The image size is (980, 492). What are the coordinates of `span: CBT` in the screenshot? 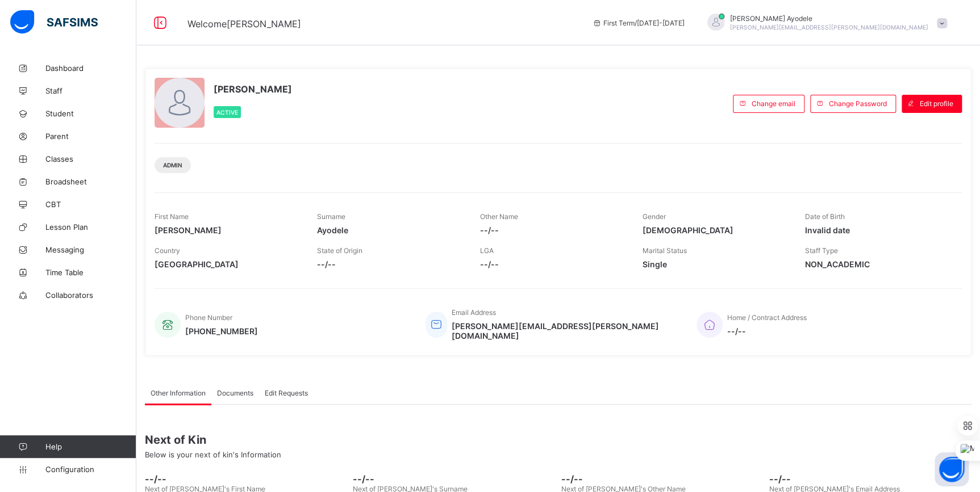 It's located at (91, 204).